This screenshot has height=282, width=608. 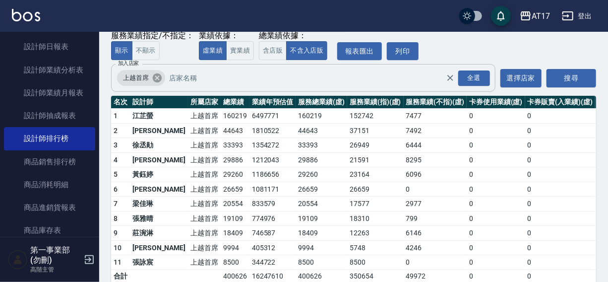 What do you see at coordinates (141, 78) in the screenshot?
I see `div: 上越首席` at bounding box center [141, 78].